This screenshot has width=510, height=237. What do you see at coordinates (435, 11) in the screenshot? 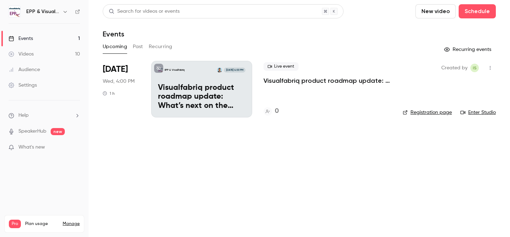
I see `button: New video` at bounding box center [435, 11].